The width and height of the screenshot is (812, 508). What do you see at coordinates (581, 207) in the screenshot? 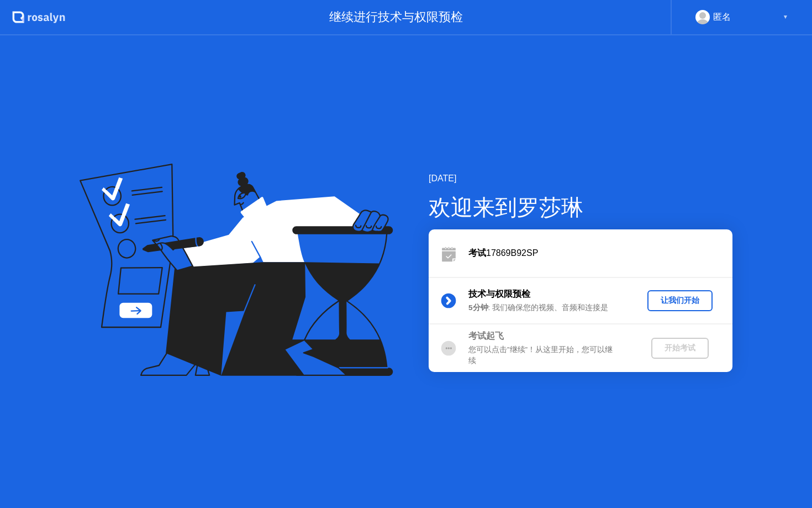
I see `div: 欢迎来到罗莎琳` at bounding box center [581, 207].